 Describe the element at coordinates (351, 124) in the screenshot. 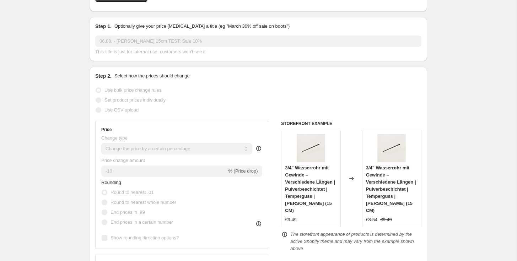

I see `h6: STOREFRONT EXAMPLE` at that location.